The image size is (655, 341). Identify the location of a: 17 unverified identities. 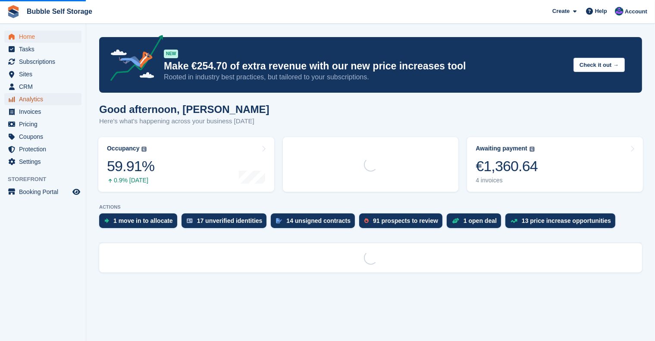
(226, 223).